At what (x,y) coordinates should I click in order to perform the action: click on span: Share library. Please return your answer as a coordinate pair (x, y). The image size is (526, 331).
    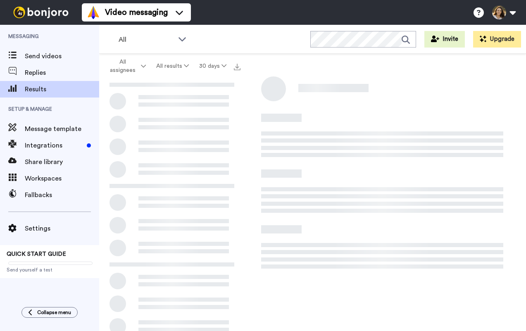
    Looking at the image, I should click on (62, 162).